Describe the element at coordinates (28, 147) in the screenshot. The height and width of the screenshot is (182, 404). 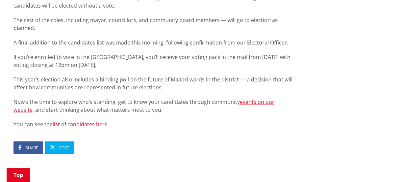
I see `a: Share` at that location.